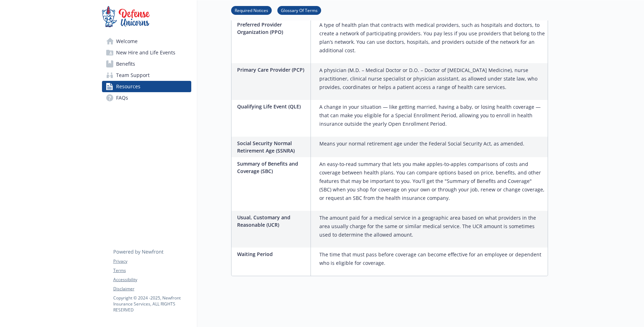  Describe the element at coordinates (147, 41) in the screenshot. I see `a: Welcome` at that location.